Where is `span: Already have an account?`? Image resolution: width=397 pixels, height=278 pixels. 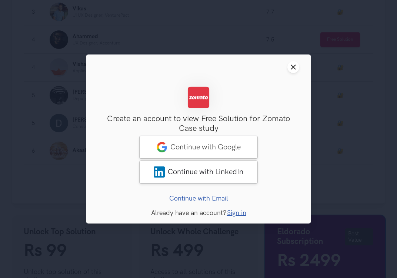
span: Already have an account? is located at coordinates (189, 213).